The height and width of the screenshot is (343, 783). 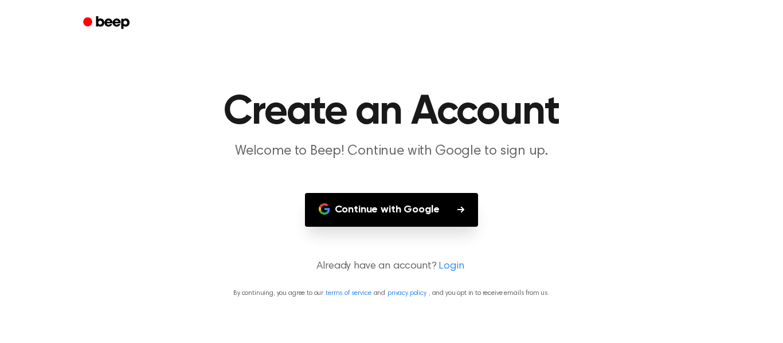 I want to click on a: terms of service, so click(x=348, y=294).